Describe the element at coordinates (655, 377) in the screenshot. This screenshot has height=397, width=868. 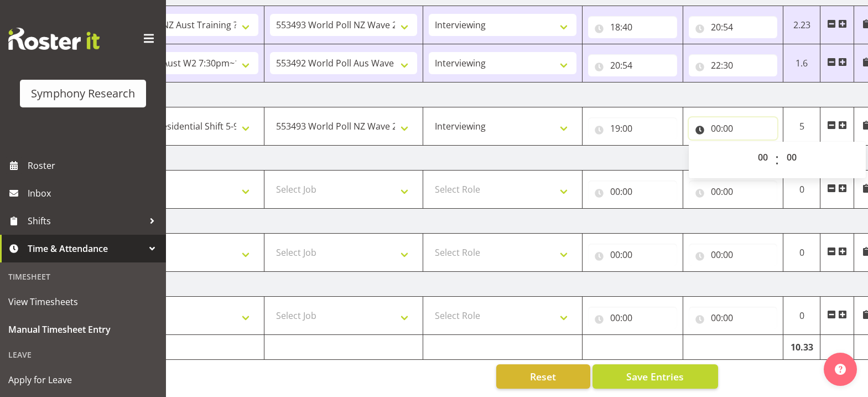
I see `span: Save Entries` at that location.